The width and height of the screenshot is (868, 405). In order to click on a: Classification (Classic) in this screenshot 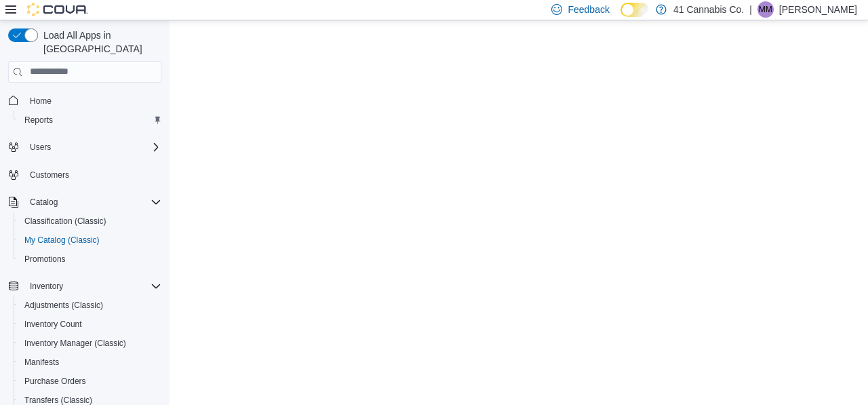, I will do `click(65, 221)`.